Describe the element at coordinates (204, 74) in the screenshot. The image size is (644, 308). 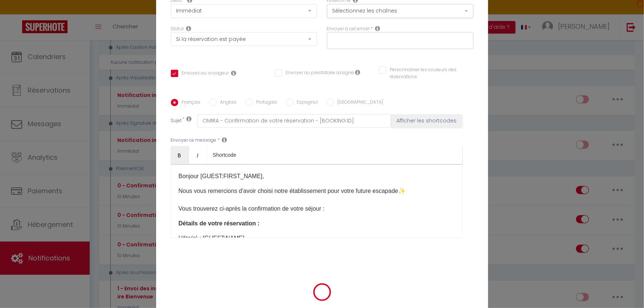
I see `label: Envoyez au voyageur` at that location.